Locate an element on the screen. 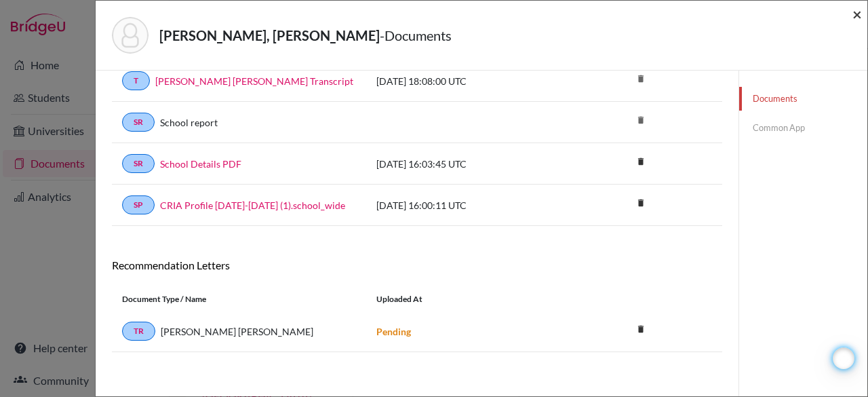  div: Uploaded at is located at coordinates (468, 299).